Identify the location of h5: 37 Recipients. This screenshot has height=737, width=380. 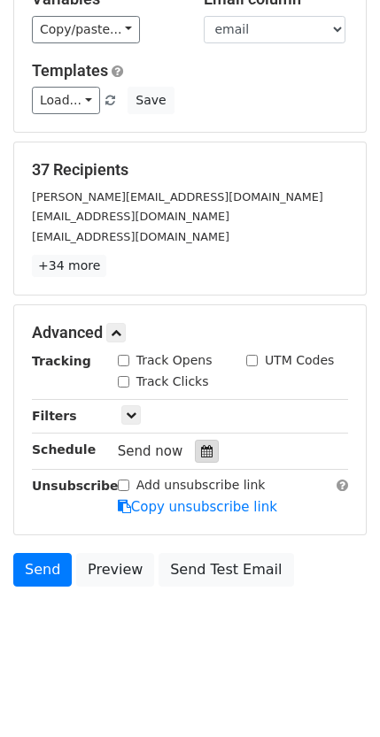
(189, 170).